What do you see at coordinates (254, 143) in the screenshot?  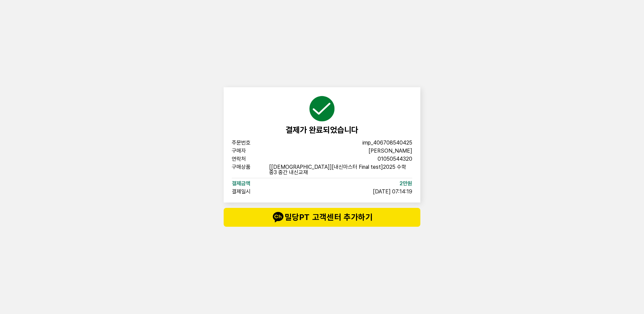 I see `span: 주문번호` at bounding box center [254, 143].